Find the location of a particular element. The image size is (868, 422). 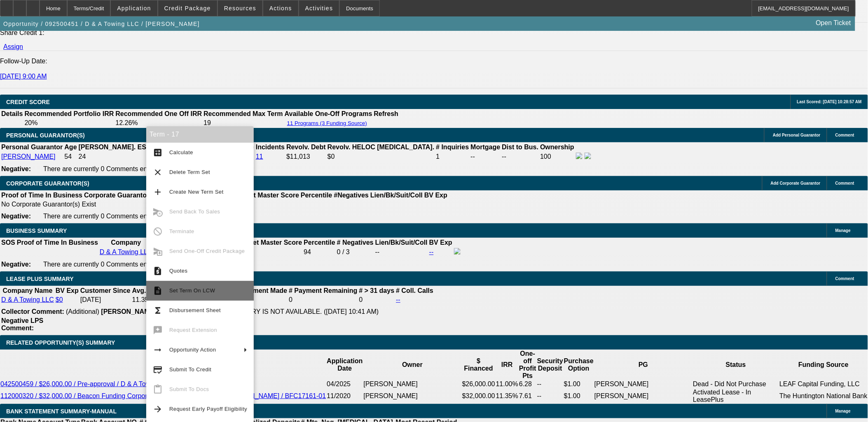

span: CORPORATE GUARANTOR(S) is located at coordinates (48, 184).